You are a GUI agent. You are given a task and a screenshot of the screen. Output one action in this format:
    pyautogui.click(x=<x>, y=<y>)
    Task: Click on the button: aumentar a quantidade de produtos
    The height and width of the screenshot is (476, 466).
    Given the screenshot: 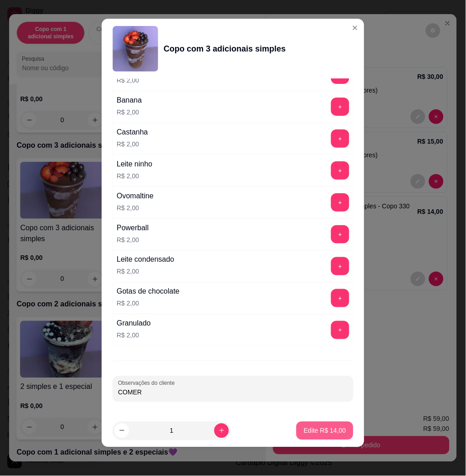 What is the action you would take?
    pyautogui.click(x=222, y=431)
    